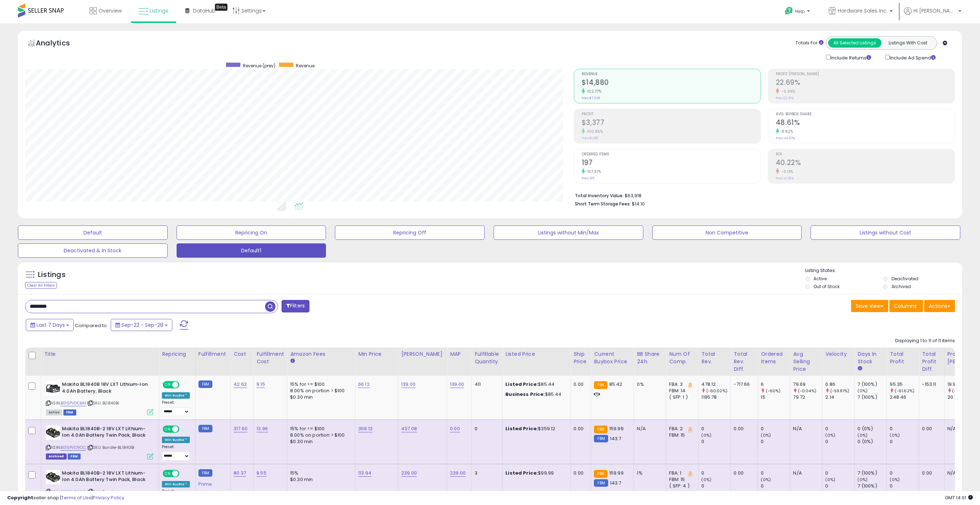 The height and width of the screenshot is (505, 980). What do you see at coordinates (930, 384) in the screenshot?
I see `div: -153.11` at bounding box center [930, 384].